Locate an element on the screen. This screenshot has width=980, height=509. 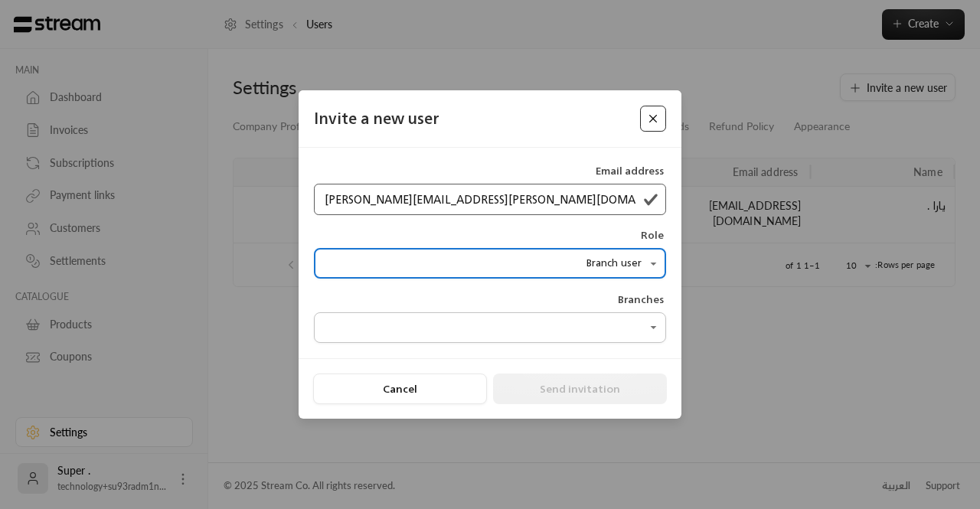
span: Branch user is located at coordinates (614, 263).